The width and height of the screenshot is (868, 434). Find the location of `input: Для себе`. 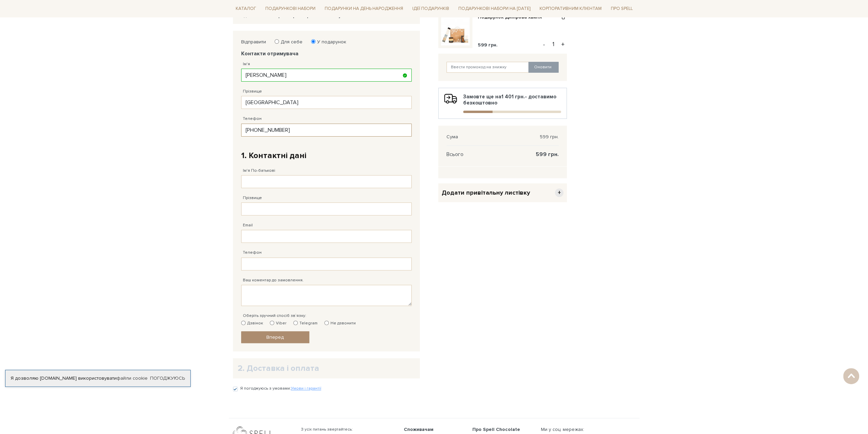

input: Для себе is located at coordinates (277, 41).